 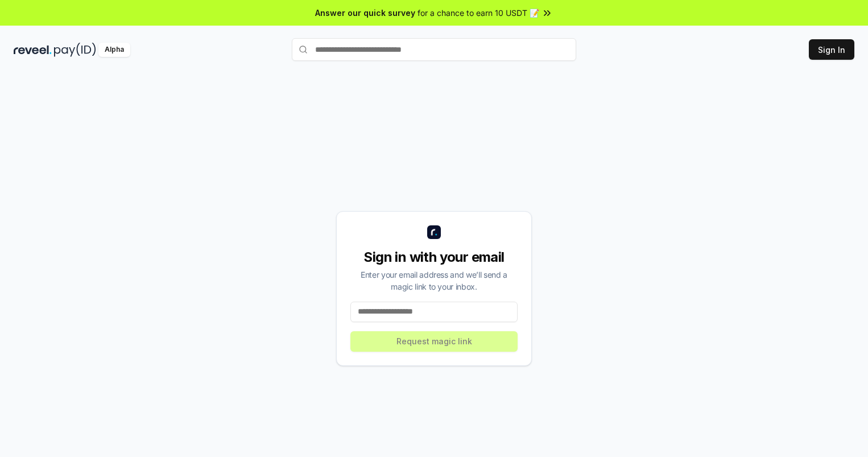 I want to click on span: for a chance to earn 10 USDT 📝, so click(x=478, y=13).